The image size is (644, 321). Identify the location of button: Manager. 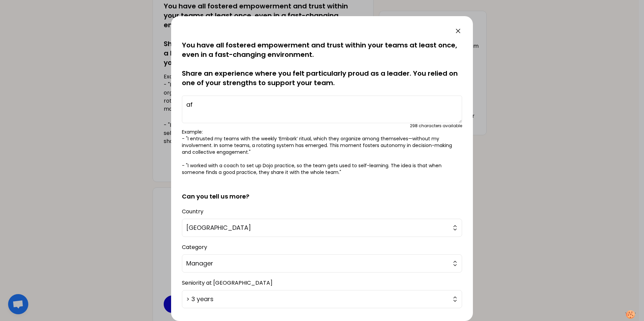
(322, 264).